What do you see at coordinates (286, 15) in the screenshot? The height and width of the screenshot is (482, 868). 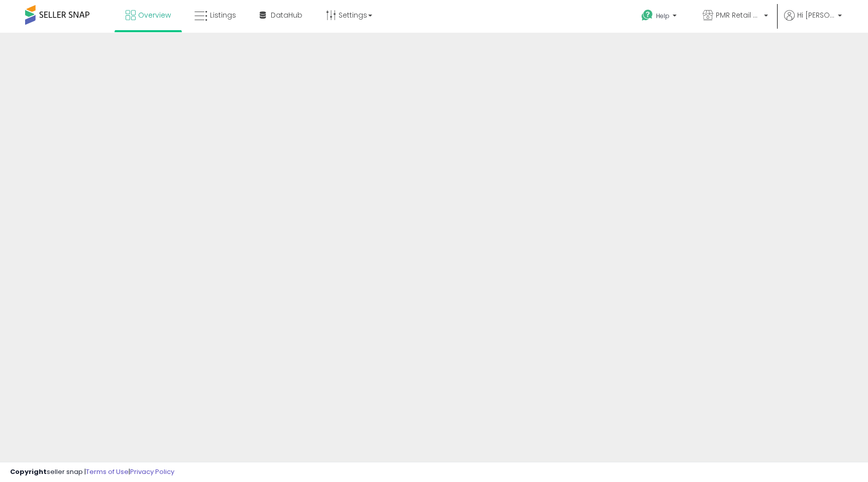 I see `span: DataHub` at bounding box center [286, 15].